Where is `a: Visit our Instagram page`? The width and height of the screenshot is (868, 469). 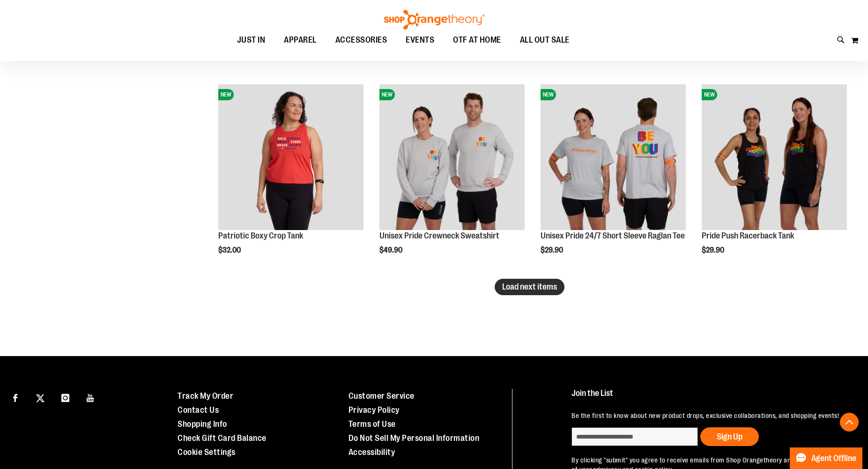 a: Visit our Instagram page is located at coordinates (65, 398).